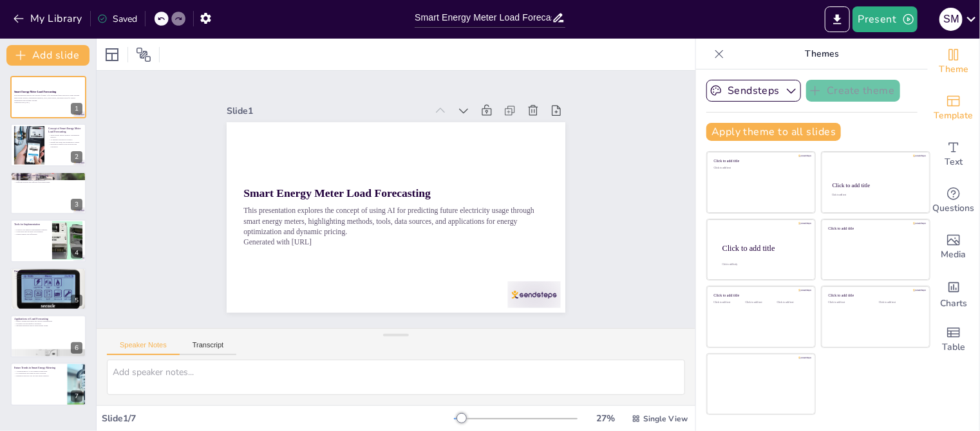 The width and height of the screenshot is (980, 431). What do you see at coordinates (953, 162) in the screenshot?
I see `span: Text` at bounding box center [953, 162].